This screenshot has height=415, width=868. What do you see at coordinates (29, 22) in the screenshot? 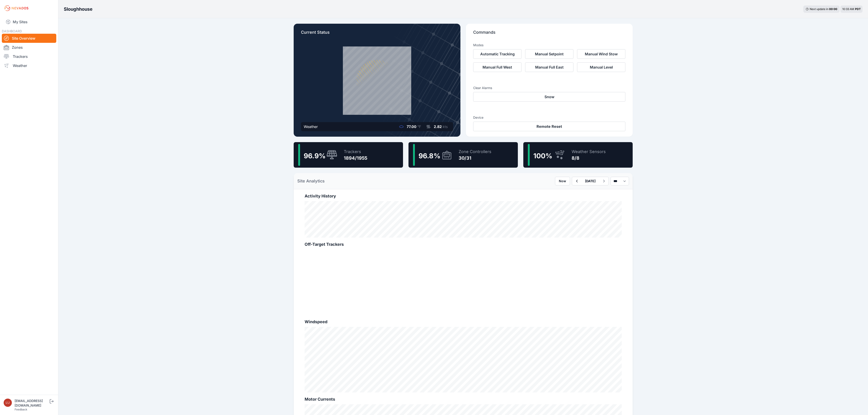
I see `a: My Sites` at bounding box center [29, 22].